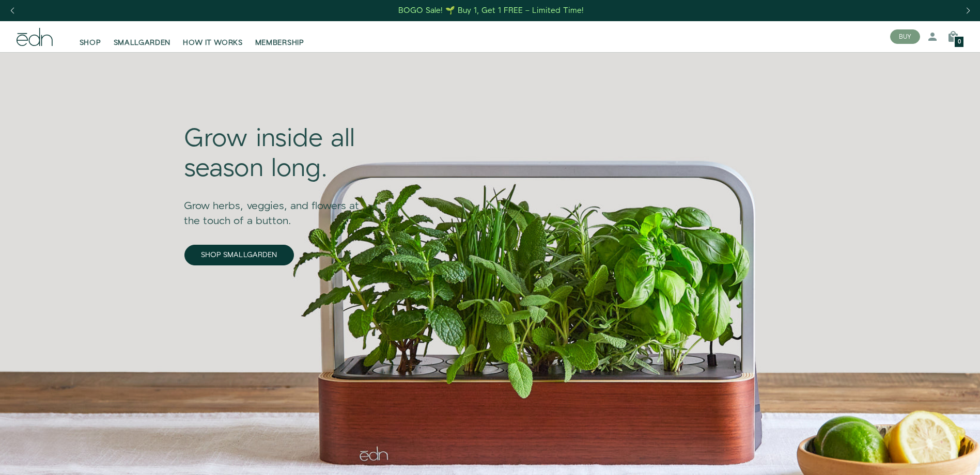 Image resolution: width=980 pixels, height=475 pixels. What do you see at coordinates (212, 43) in the screenshot?
I see `span: HOW IT WORKS` at bounding box center [212, 43].